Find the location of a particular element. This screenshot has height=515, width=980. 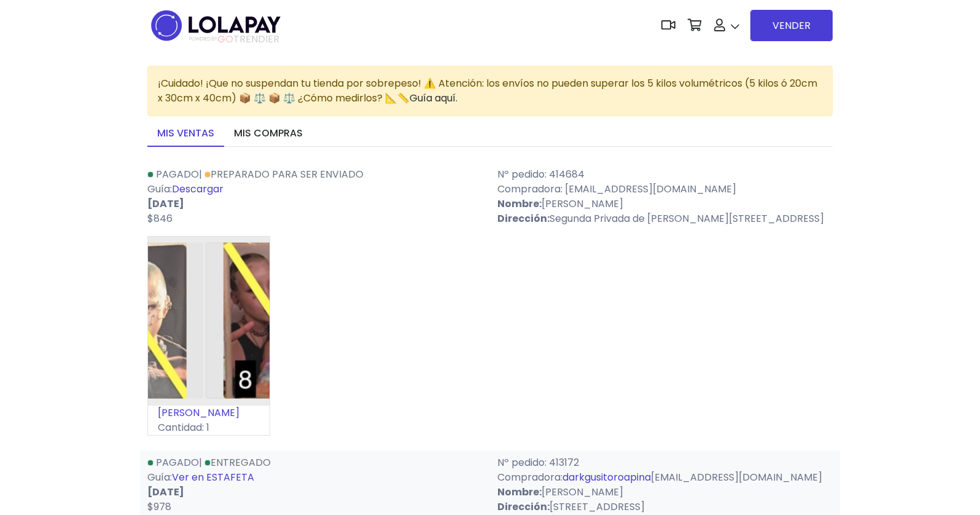

a: Entregado is located at coordinates (238, 462).